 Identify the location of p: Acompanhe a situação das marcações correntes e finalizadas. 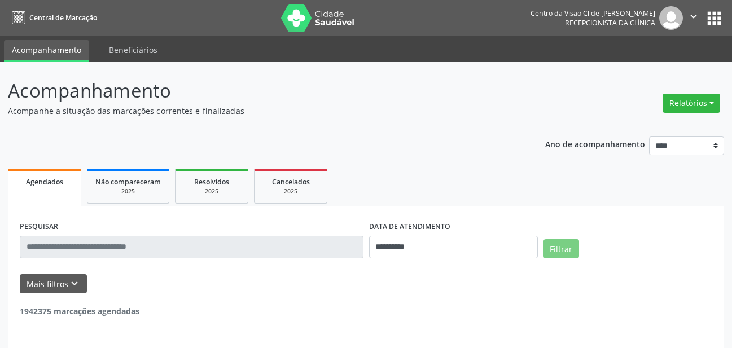
(258, 111).